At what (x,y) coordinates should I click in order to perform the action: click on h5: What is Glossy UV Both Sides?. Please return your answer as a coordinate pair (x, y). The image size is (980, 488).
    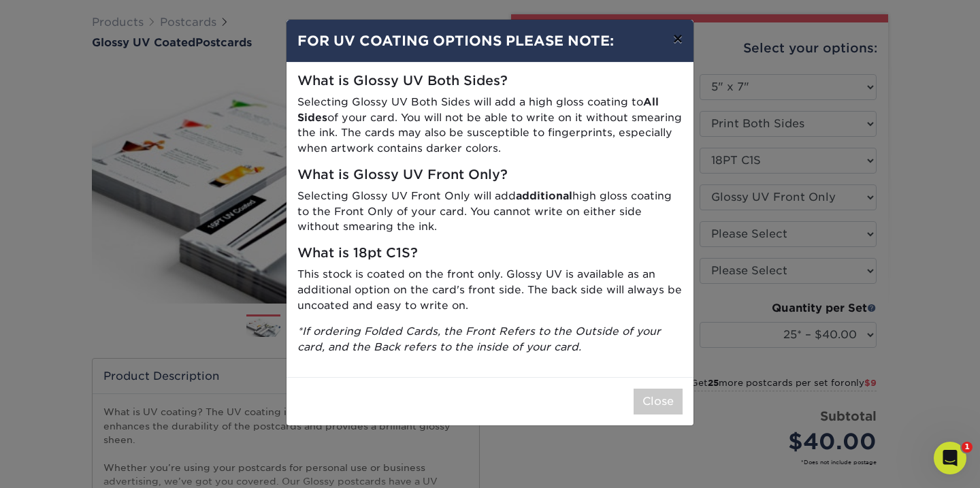
    Looking at the image, I should click on (490, 81).